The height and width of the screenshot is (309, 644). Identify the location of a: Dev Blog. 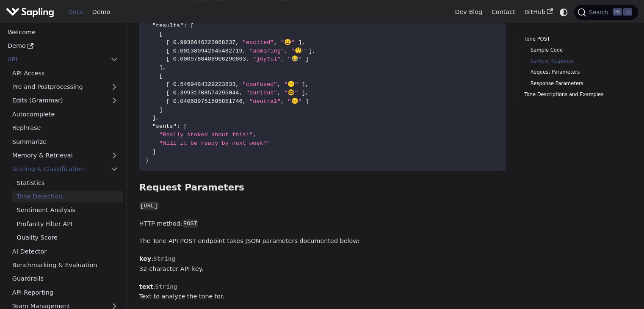
(468, 12).